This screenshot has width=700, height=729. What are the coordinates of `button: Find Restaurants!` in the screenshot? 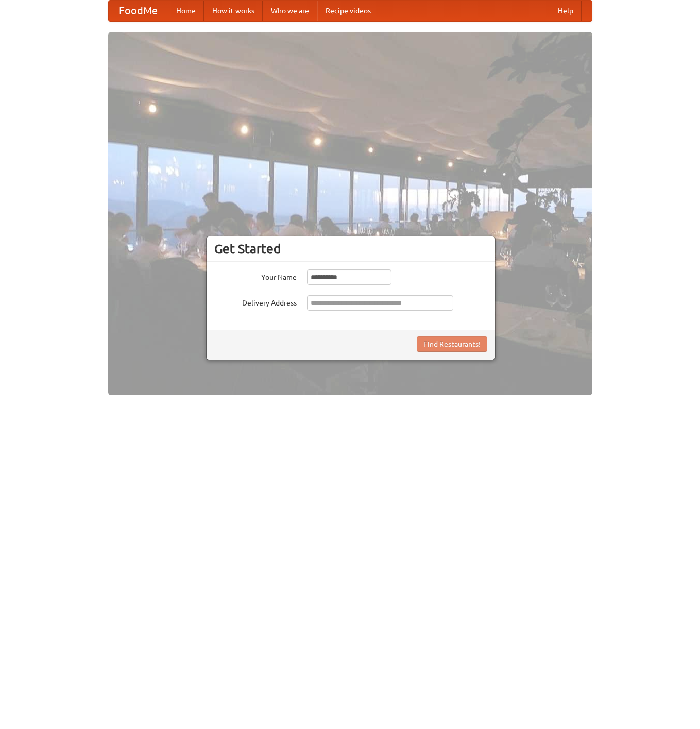 It's located at (451, 344).